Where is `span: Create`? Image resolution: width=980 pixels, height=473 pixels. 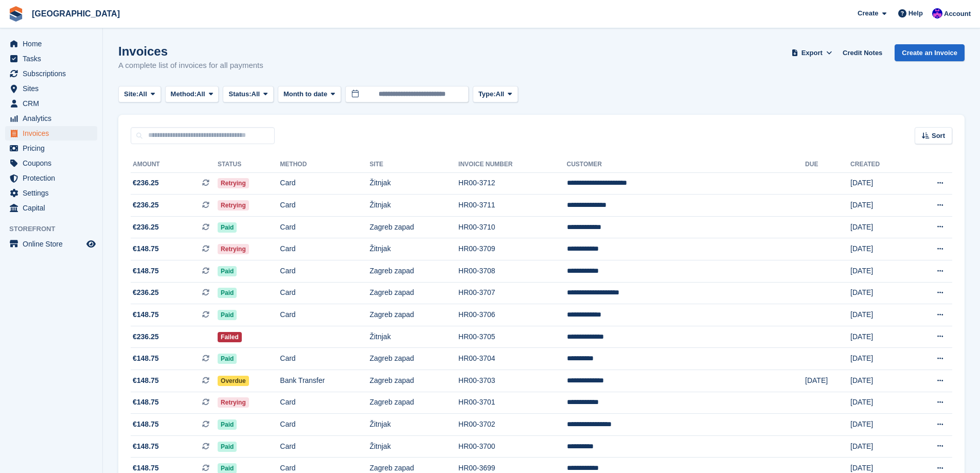 span: Create is located at coordinates (867, 13).